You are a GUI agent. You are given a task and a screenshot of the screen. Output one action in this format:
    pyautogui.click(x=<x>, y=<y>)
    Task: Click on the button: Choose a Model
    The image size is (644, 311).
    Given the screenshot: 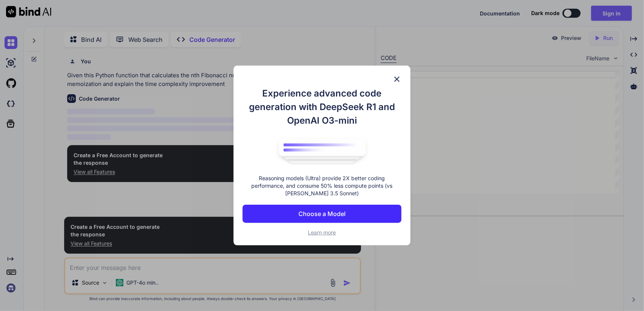 What is the action you would take?
    pyautogui.click(x=322, y=214)
    